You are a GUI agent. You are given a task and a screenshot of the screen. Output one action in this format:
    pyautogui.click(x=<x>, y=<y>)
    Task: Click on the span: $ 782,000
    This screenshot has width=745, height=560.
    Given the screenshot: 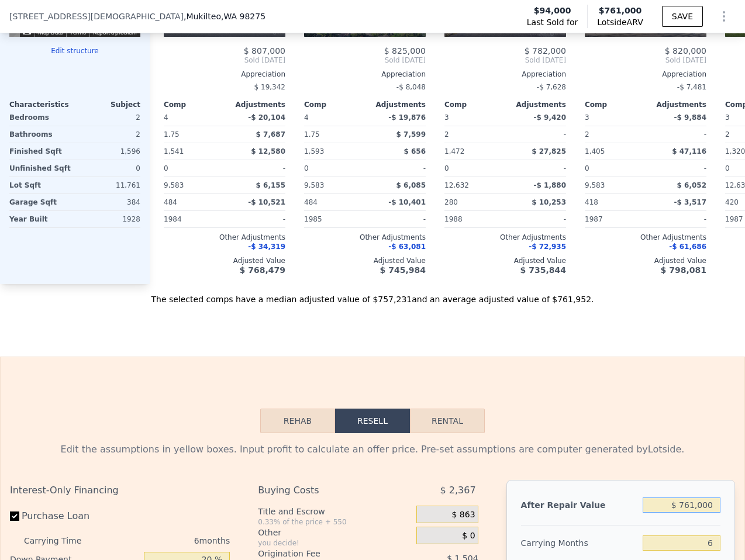 What is the action you would take?
    pyautogui.click(x=545, y=50)
    